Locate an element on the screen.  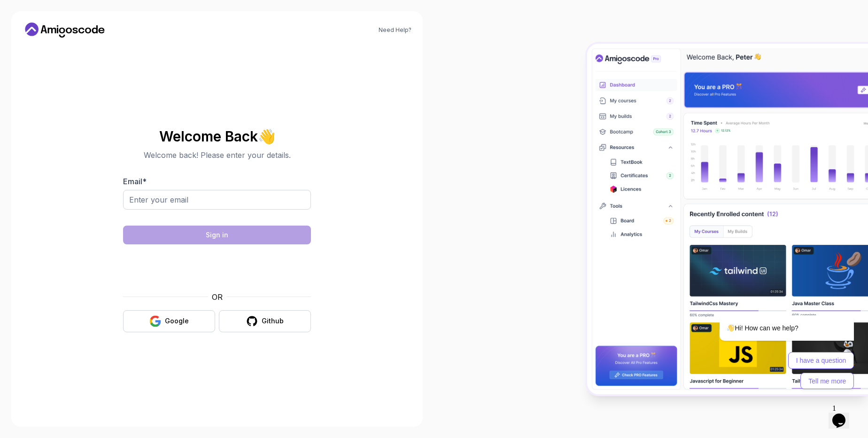
p: OR is located at coordinates (217, 297).